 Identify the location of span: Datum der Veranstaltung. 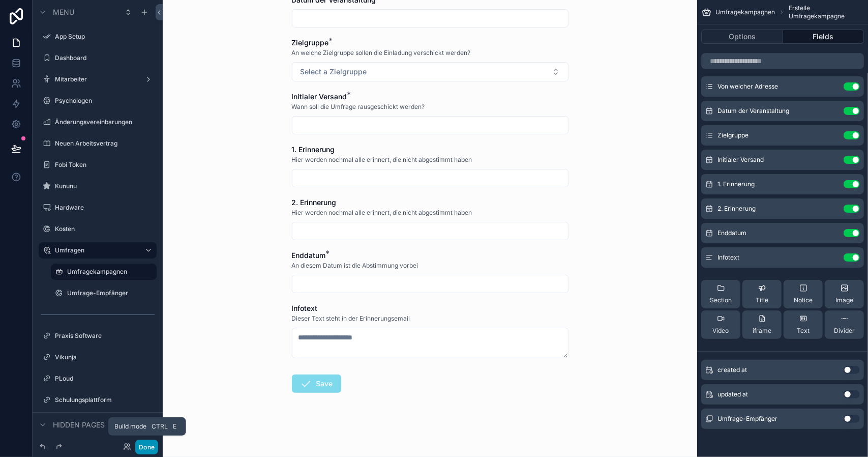
(754, 111).